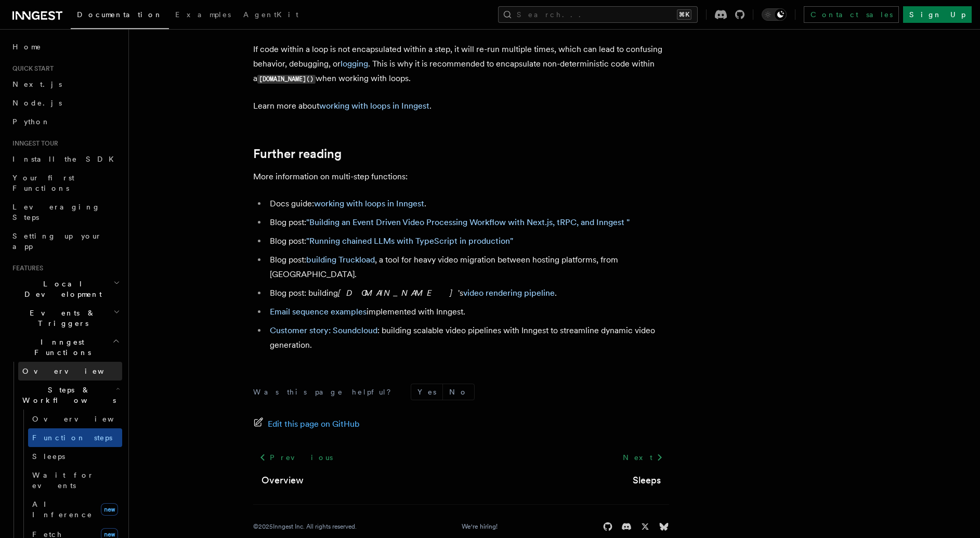 This screenshot has height=538, width=980. What do you see at coordinates (296, 458) in the screenshot?
I see `a: Previous` at bounding box center [296, 458].